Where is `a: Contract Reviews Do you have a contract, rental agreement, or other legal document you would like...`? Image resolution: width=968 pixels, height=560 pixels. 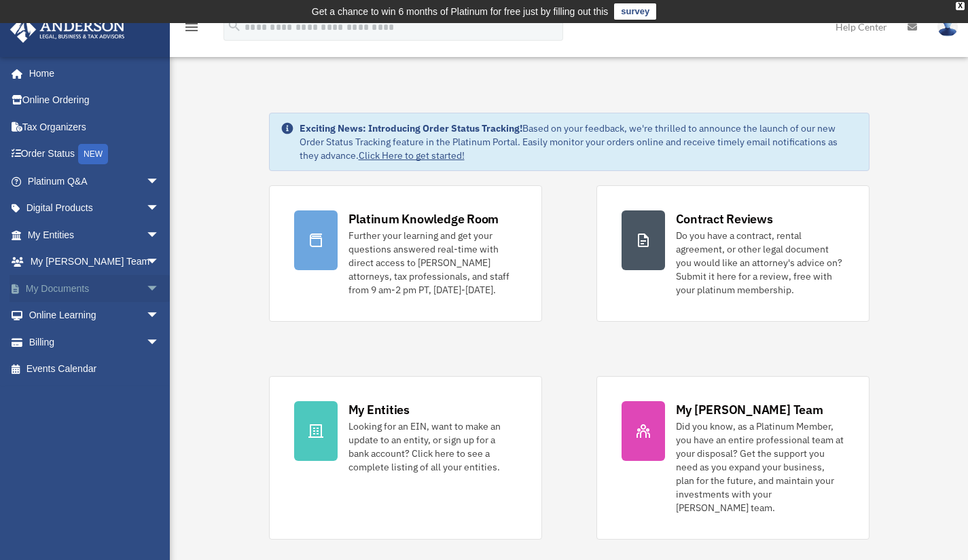 a: Contract Reviews Do you have a contract, rental agreement, or other legal document you would like... is located at coordinates (733, 253).